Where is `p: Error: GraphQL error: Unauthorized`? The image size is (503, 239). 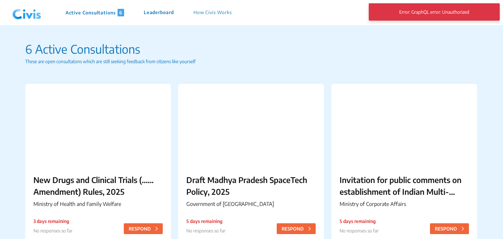
p: Error: GraphQL error: Unauthorized is located at coordinates (434, 12).